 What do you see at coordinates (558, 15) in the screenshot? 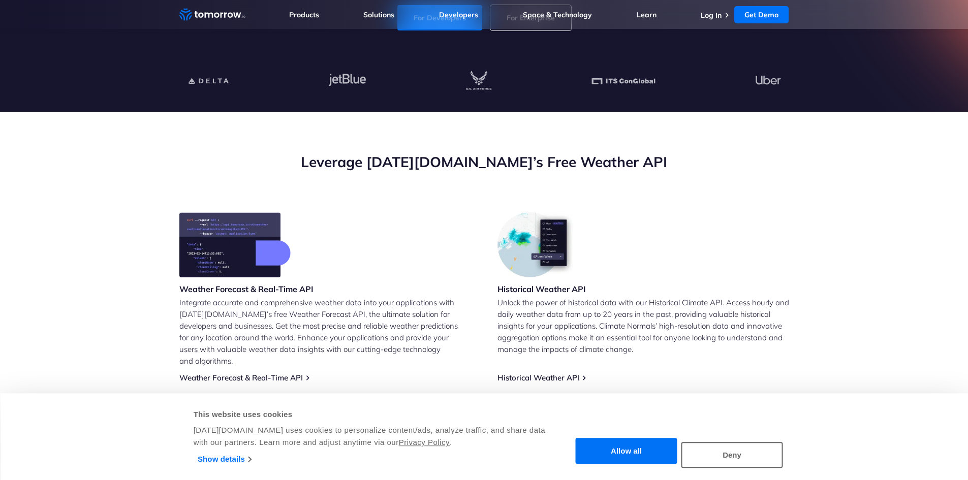
I see `a: Space & Technology` at bounding box center [558, 15].